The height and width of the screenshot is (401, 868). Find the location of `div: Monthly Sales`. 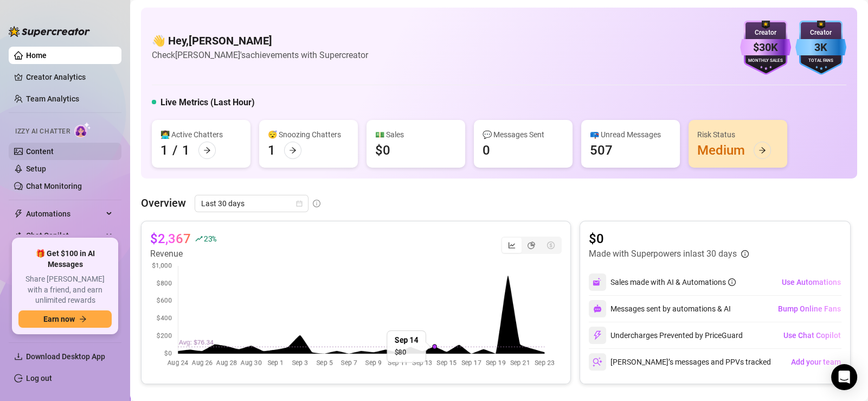

div: Monthly Sales is located at coordinates (766, 61).